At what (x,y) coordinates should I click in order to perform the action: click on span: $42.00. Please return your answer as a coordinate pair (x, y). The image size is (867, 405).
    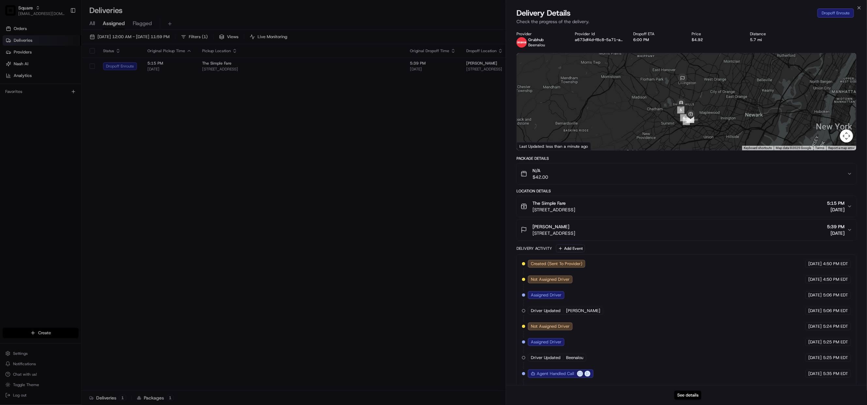
    Looking at the image, I should click on (540, 177).